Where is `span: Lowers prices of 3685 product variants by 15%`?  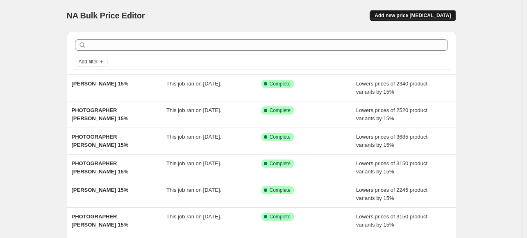
span: Lowers prices of 3685 product variants by 15% is located at coordinates (392, 141).